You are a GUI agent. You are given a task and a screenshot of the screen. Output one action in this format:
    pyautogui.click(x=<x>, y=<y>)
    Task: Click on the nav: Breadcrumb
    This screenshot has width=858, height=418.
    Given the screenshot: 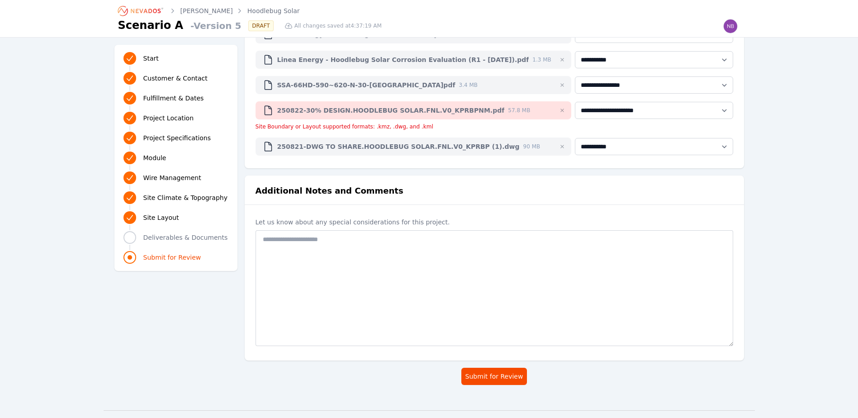 What is the action you would take?
    pyautogui.click(x=209, y=11)
    